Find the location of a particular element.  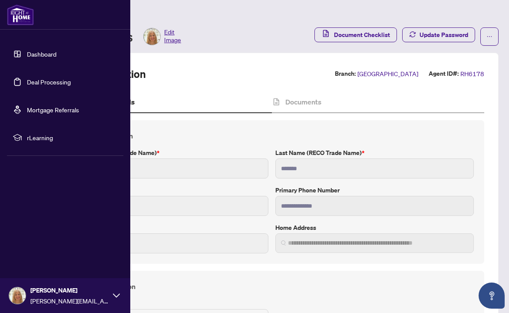

button: Update Password is located at coordinates (439, 35).